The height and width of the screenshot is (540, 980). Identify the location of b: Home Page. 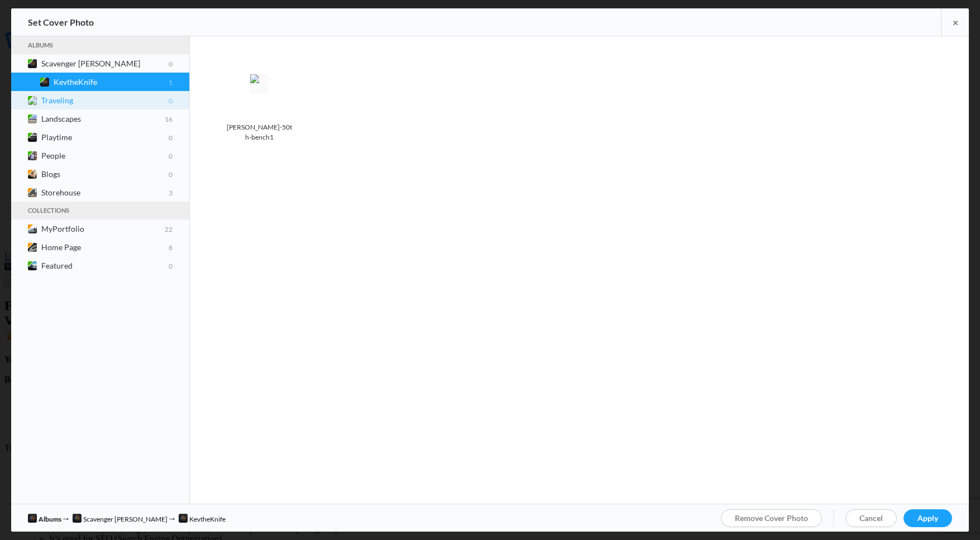
(107, 247).